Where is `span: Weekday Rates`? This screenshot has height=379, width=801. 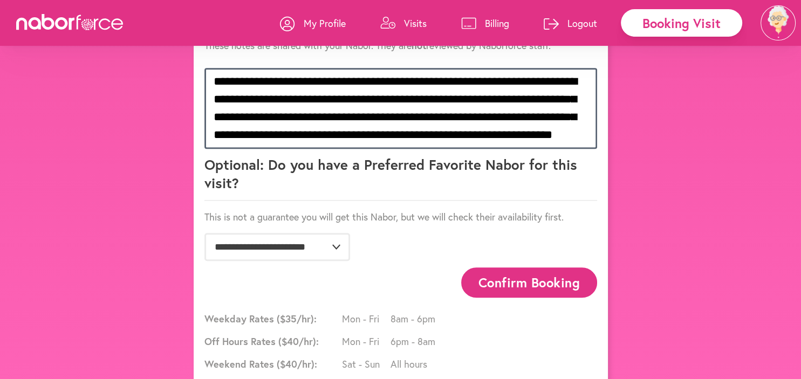
span: Weekday Rates is located at coordinates (272, 319).